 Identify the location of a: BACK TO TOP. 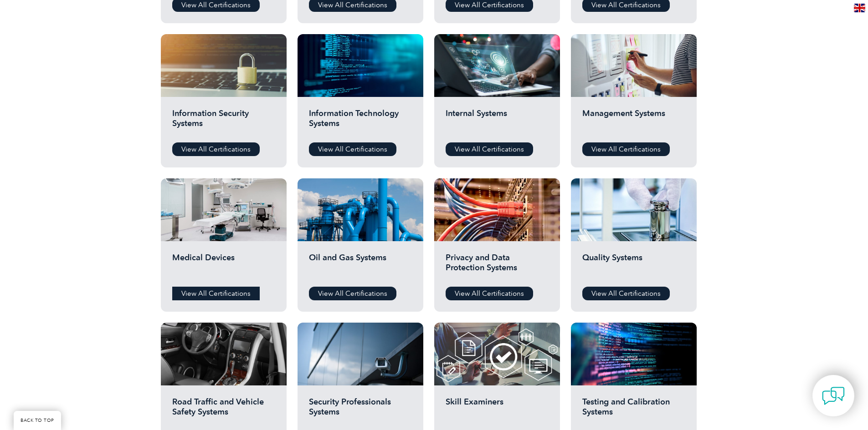
(38, 420).